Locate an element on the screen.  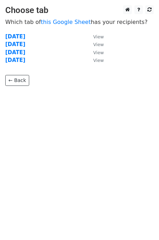
a: ← Back is located at coordinates (17, 80).